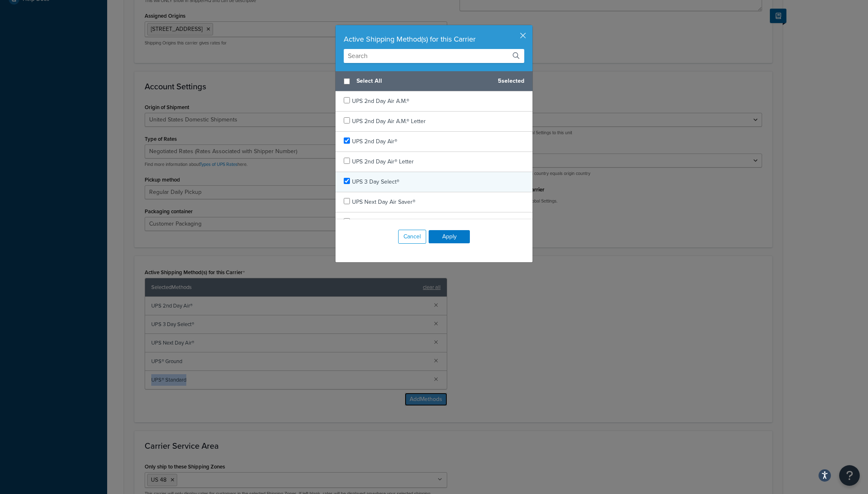  I want to click on span: UPS 3 Day Select®, so click(376, 181).